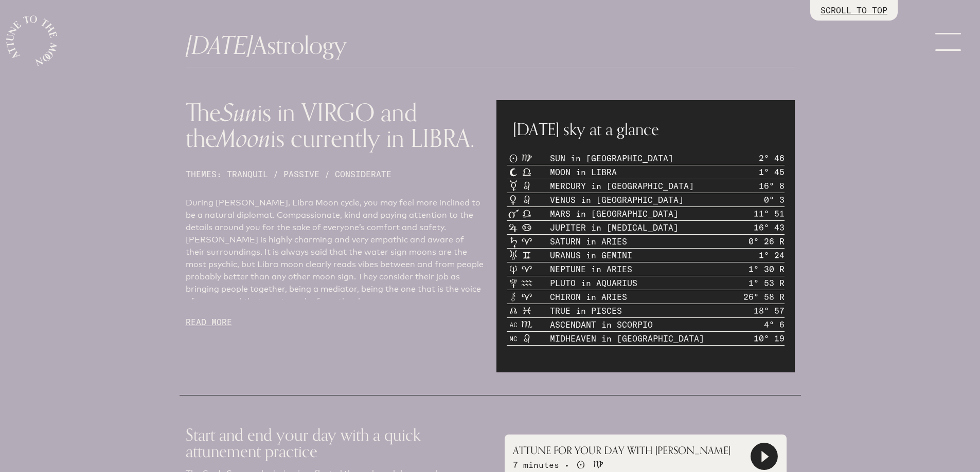 The image size is (980, 472). I want to click on p: MOON in LIBRA, so click(583, 172).